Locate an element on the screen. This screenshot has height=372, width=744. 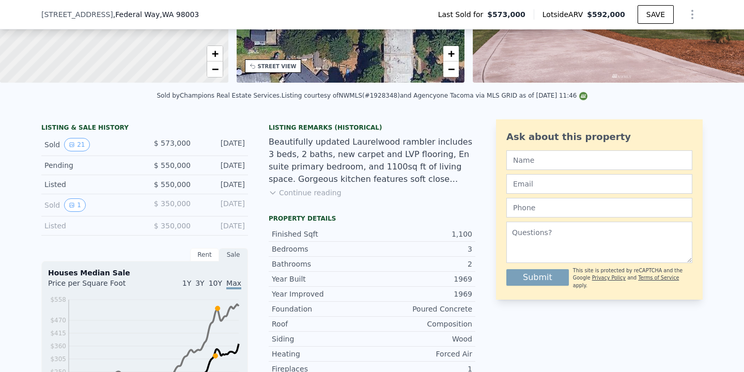
tspan: $558 is located at coordinates (58, 300).